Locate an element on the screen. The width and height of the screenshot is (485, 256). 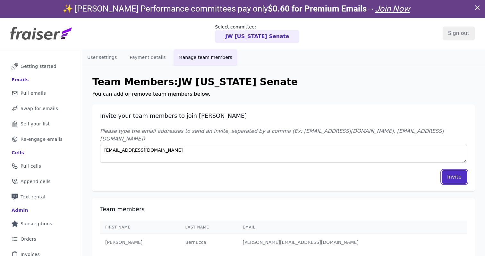
th: Last Name is located at coordinates (209, 228).